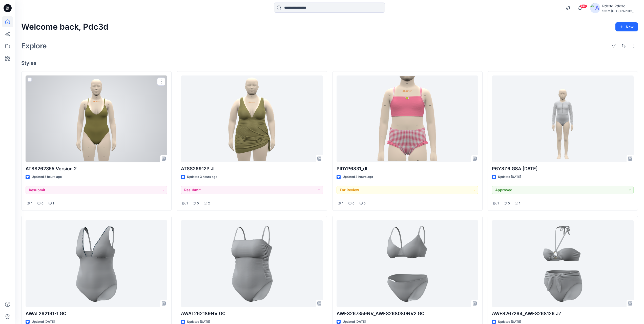 This screenshot has height=324, width=644. What do you see at coordinates (620, 6) in the screenshot?
I see `div: Pdc3d Pdc3d` at bounding box center [620, 6].